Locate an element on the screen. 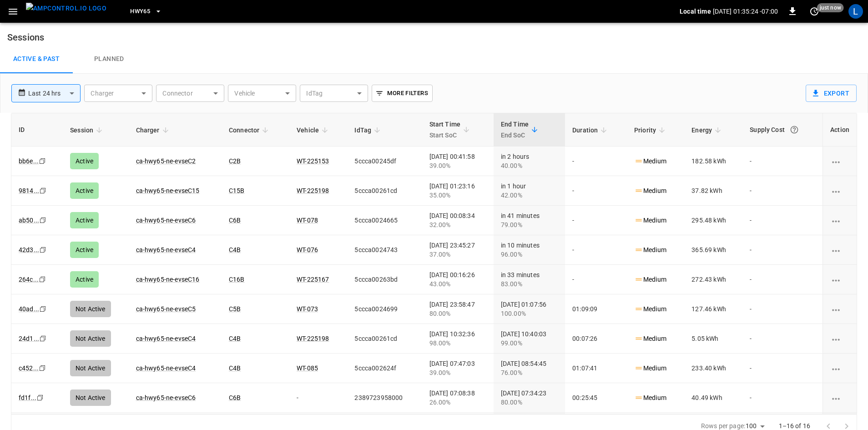 This screenshot has height=430, width=868. td: 01:07:41 is located at coordinates (596, 368).